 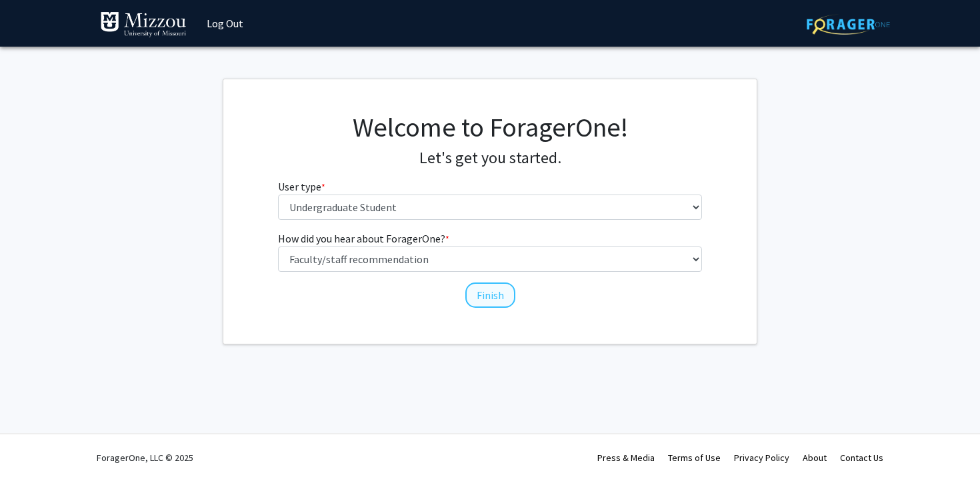 I want to click on a: Press & Media, so click(x=626, y=458).